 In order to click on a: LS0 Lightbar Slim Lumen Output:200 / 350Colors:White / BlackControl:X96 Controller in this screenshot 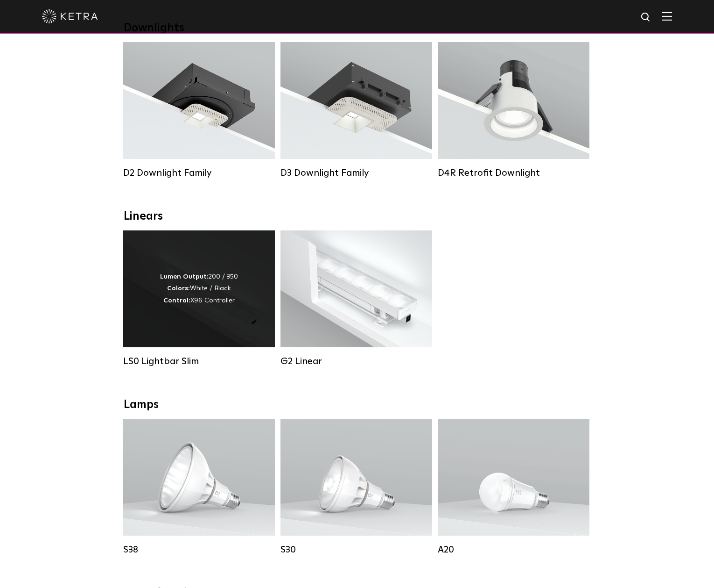, I will do `click(199, 298)`.